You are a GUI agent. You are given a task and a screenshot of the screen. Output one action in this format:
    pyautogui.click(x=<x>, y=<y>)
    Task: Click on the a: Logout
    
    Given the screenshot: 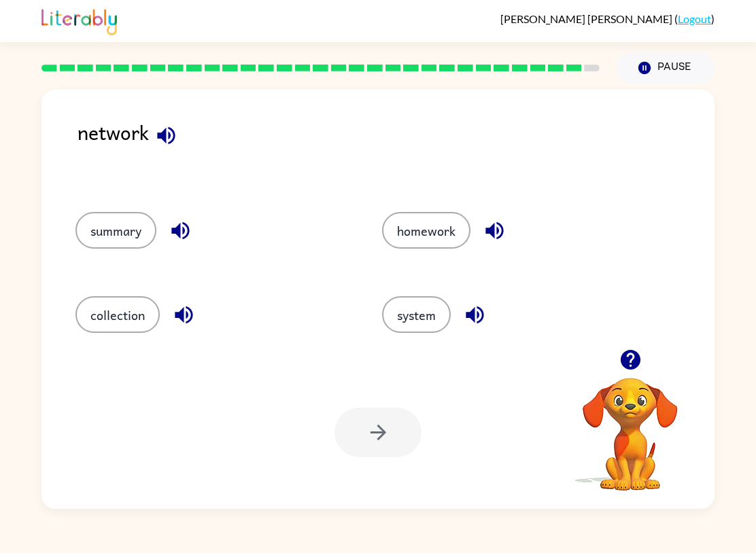 What is the action you would take?
    pyautogui.click(x=695, y=18)
    